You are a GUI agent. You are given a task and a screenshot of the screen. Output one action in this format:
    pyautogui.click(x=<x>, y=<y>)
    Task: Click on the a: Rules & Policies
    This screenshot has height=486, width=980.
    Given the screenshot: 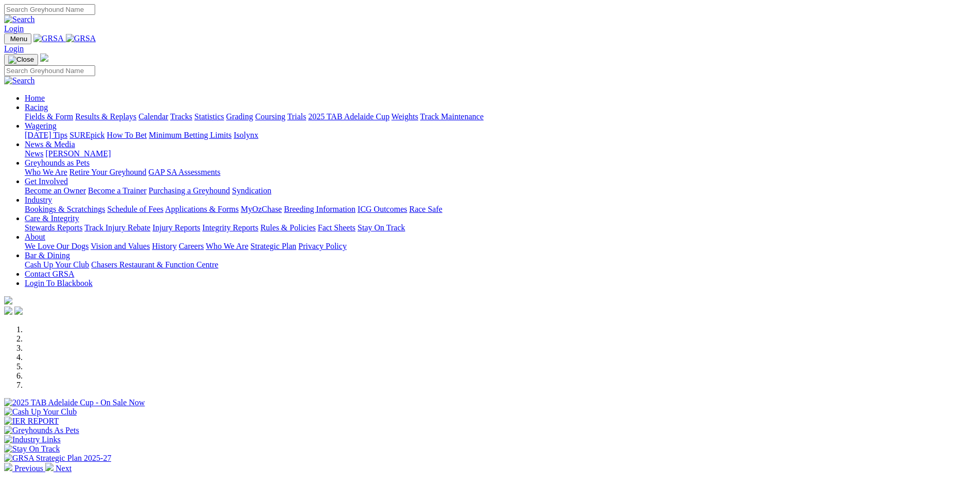 What is the action you would take?
    pyautogui.click(x=288, y=227)
    